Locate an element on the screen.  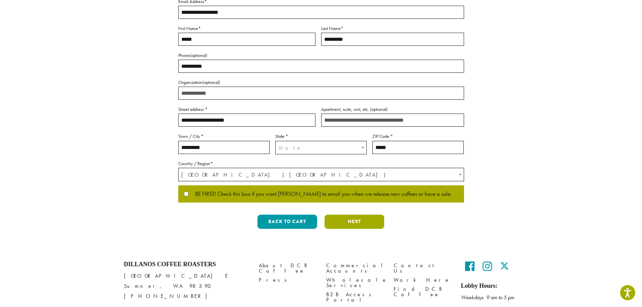
label: State is located at coordinates (321, 136).